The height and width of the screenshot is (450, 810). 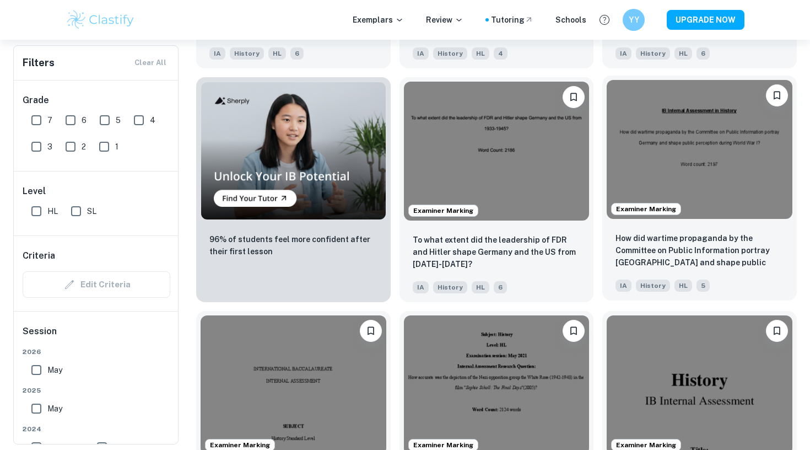 I want to click on span: 1, so click(x=117, y=147).